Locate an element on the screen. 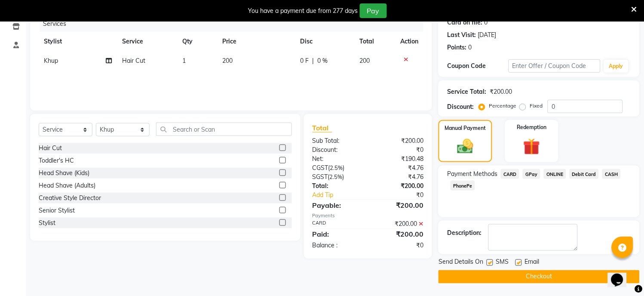  span: SMS is located at coordinates (502, 263).